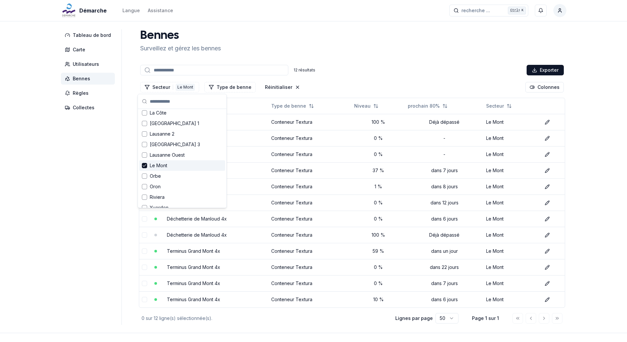 This screenshot has height=342, width=627. Describe the element at coordinates (131, 11) in the screenshot. I see `button: Langue` at that location.